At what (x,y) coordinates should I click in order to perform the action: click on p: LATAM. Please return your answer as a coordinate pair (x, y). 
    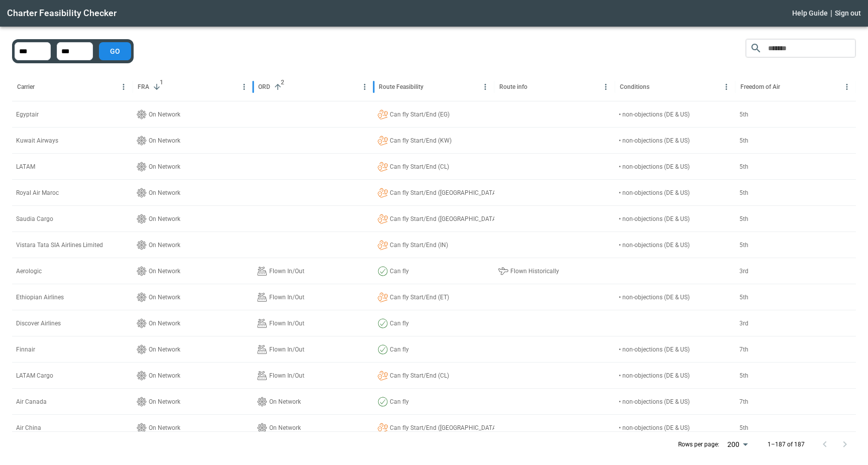
    Looking at the image, I should click on (25, 167).